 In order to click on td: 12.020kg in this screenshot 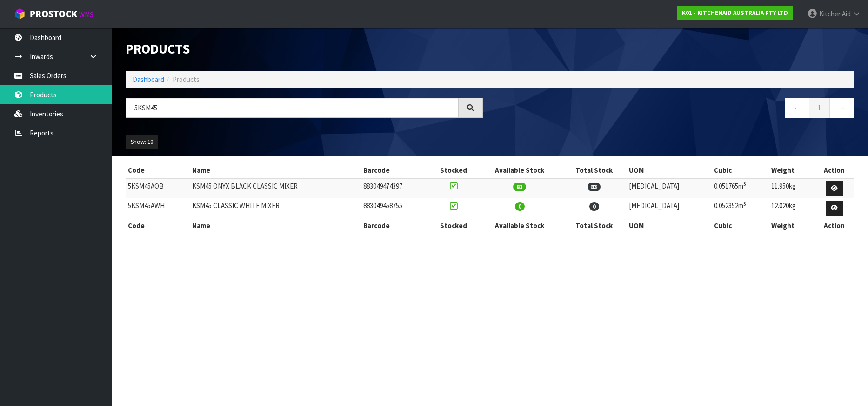, I will do `click(792, 208)`.